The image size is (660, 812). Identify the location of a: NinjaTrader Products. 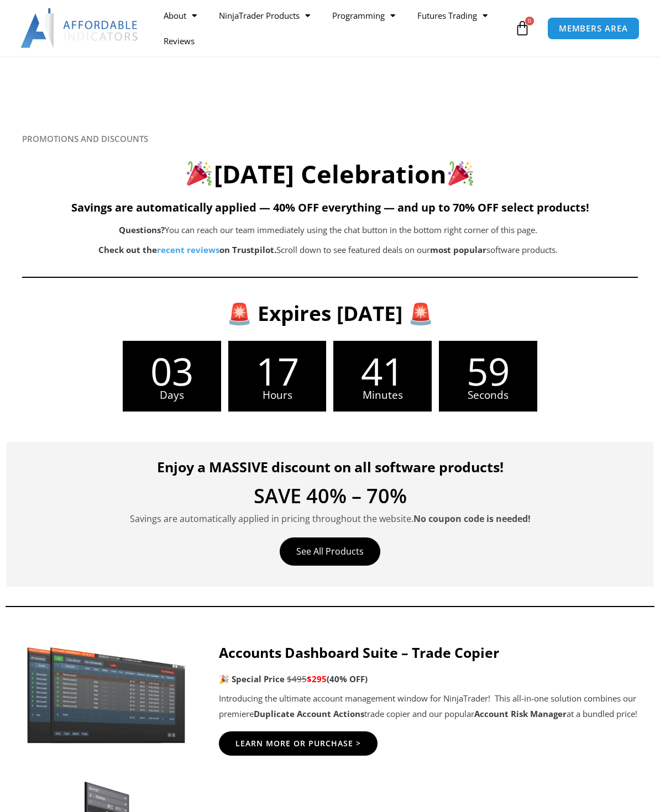
(265, 15).